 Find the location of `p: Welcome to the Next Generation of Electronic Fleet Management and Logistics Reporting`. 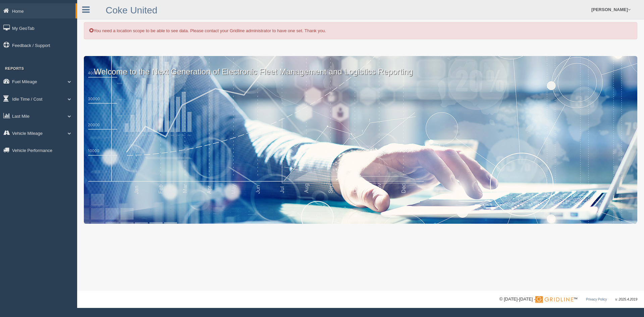

p: Welcome to the Next Generation of Electronic Fleet Management and Logistics Reporting is located at coordinates (361, 67).